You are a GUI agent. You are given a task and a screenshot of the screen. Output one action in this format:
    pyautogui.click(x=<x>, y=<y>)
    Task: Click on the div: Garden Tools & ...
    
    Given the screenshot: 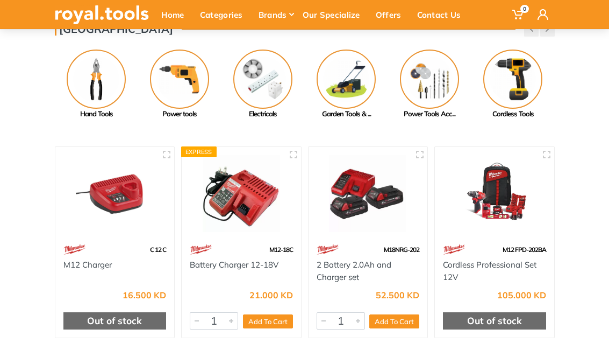 What is the action you would take?
    pyautogui.click(x=346, y=114)
    